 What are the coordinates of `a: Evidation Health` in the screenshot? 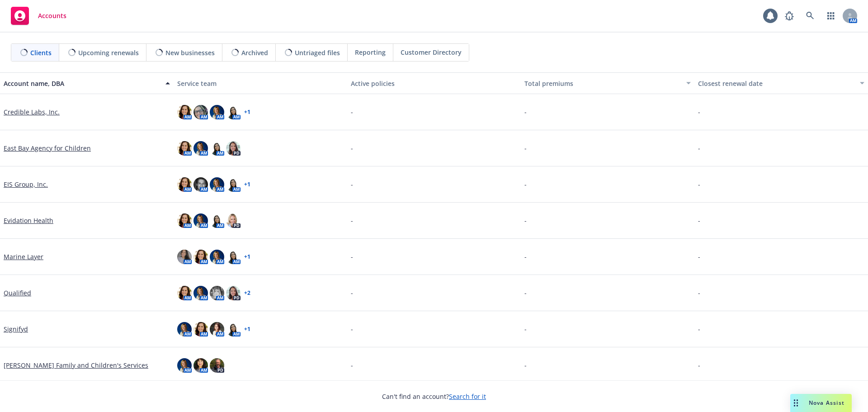 It's located at (28, 220).